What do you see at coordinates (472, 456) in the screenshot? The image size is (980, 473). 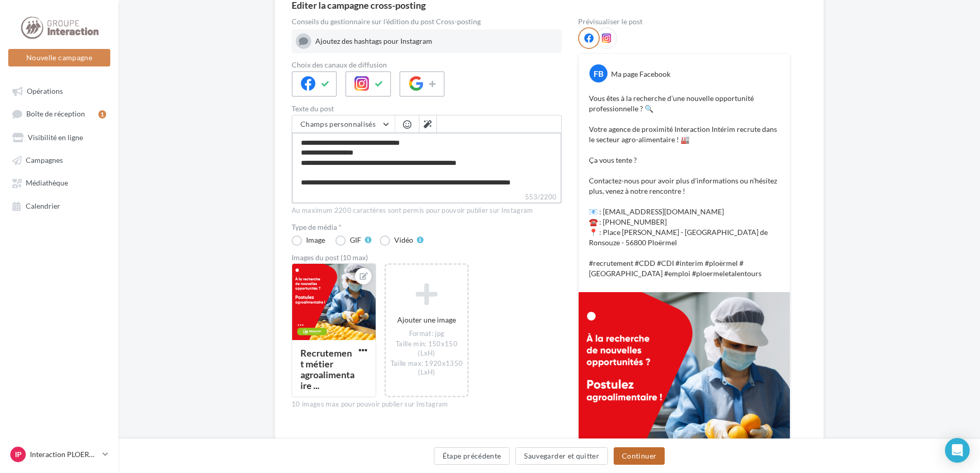 I see `button: Étape précédente` at bounding box center [472, 456].